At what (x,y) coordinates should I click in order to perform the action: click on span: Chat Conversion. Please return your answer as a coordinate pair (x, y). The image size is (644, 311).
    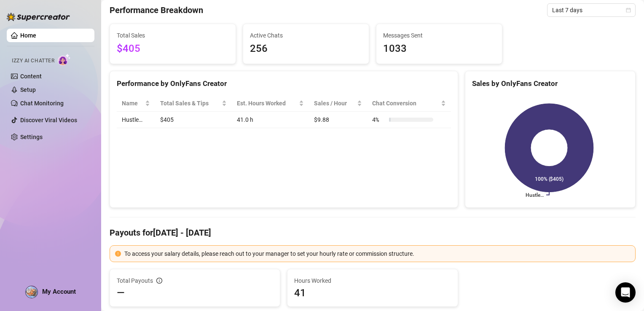
    Looking at the image, I should click on (405, 103).